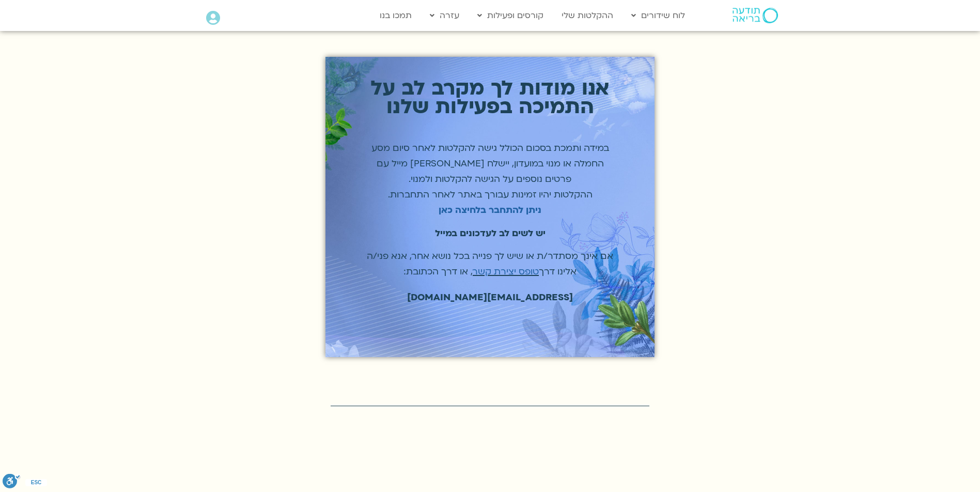  I want to click on a: עזרה, so click(444, 16).